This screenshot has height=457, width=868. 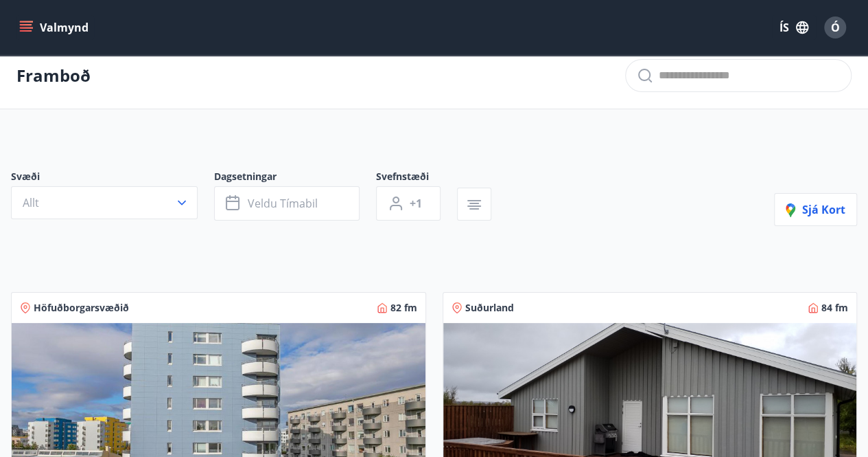 I want to click on span: Allt, so click(x=31, y=202).